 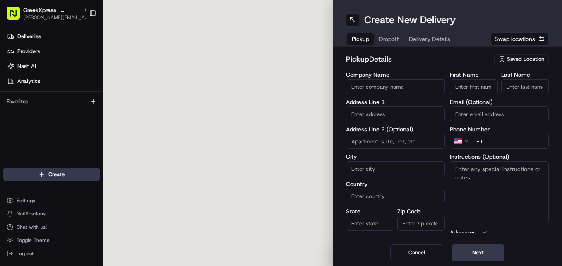 What do you see at coordinates (474, 86) in the screenshot?
I see `input: Enter first name` at bounding box center [474, 86].